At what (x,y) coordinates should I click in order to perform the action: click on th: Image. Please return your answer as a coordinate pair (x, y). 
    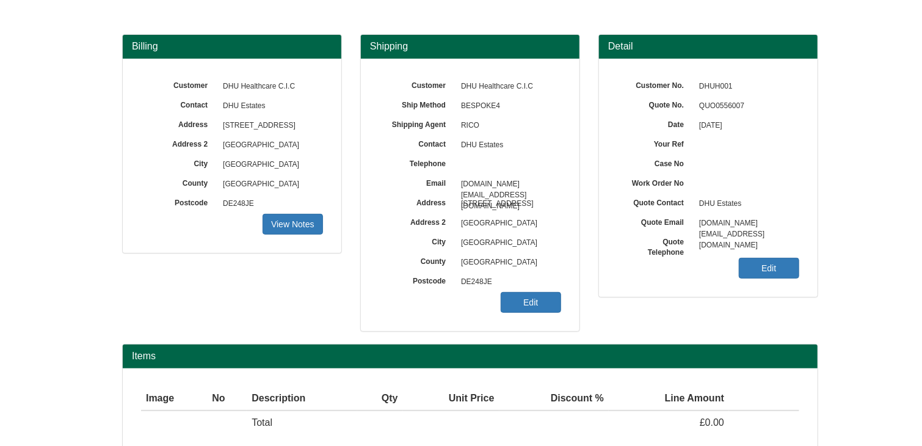
    Looking at the image, I should click on (174, 399).